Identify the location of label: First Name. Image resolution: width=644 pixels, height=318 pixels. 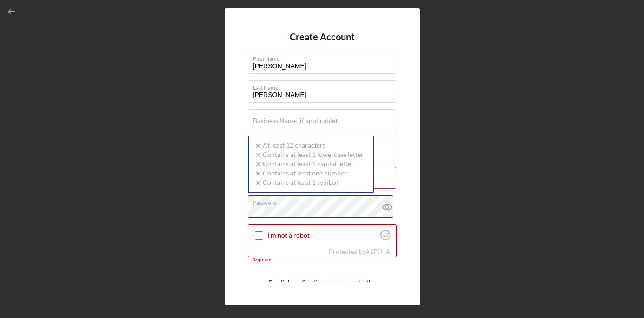
(325, 57).